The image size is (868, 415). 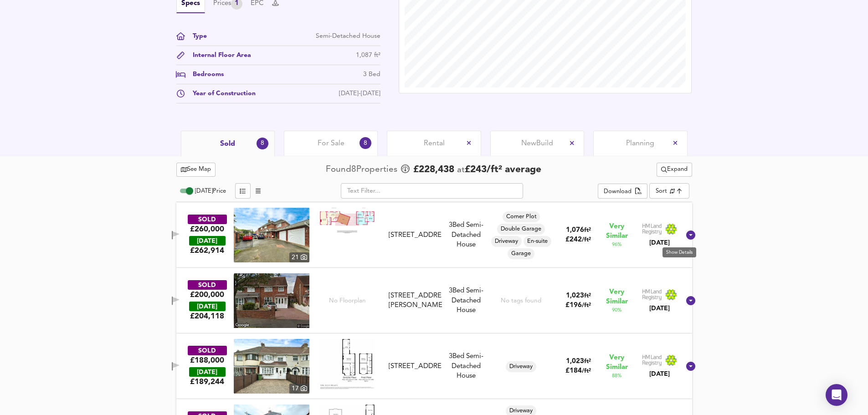 I want to click on span: £ 196, so click(x=578, y=305).